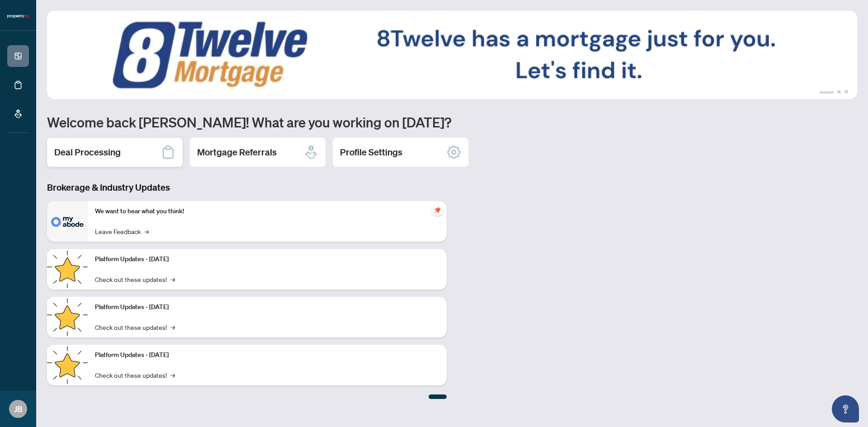  What do you see at coordinates (839, 91) in the screenshot?
I see `button: 2` at bounding box center [839, 91].